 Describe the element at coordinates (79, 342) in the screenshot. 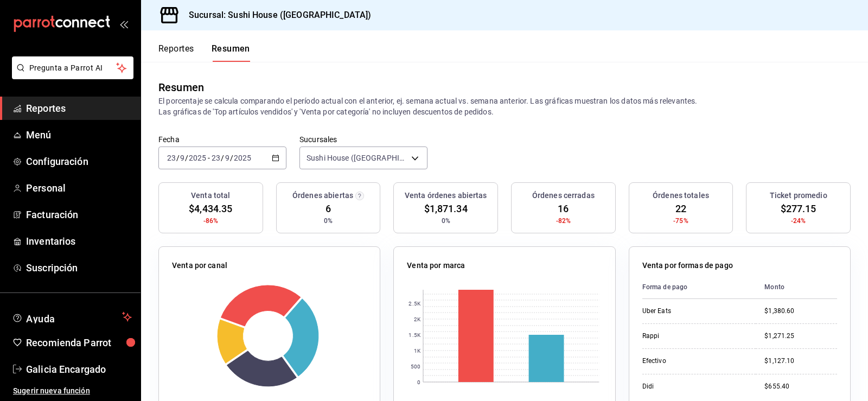

I see `span: Recomienda Parrot` at that location.